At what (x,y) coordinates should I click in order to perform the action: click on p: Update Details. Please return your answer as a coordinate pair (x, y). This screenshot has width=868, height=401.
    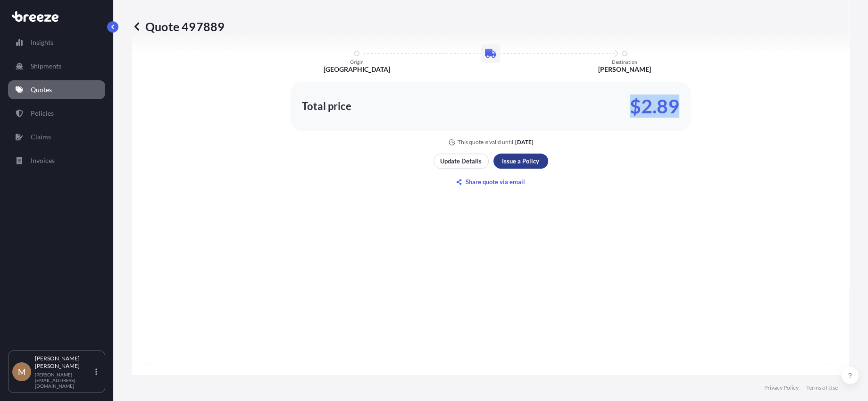
    Looking at the image, I should click on (461, 161).